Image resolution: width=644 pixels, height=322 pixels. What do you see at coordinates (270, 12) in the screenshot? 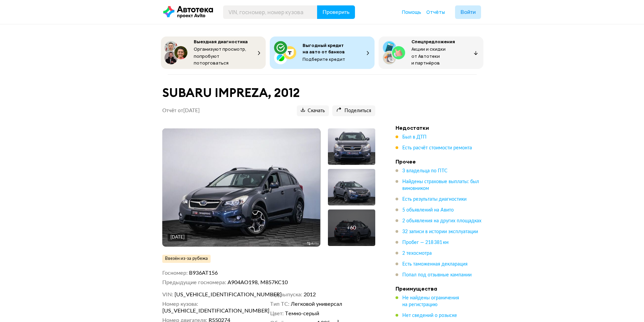
I see `input: VIN, госномер, номер кузова` at bounding box center [270, 12].